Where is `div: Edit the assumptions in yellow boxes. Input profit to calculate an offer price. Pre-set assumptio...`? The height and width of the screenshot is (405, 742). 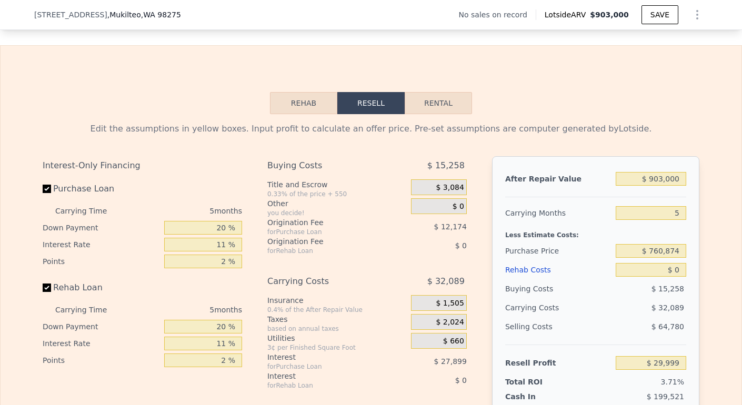
div: Edit the assumptions in yellow boxes. Input profit to calculate an offer price. Pre-set assumptio... is located at coordinates (371, 129).